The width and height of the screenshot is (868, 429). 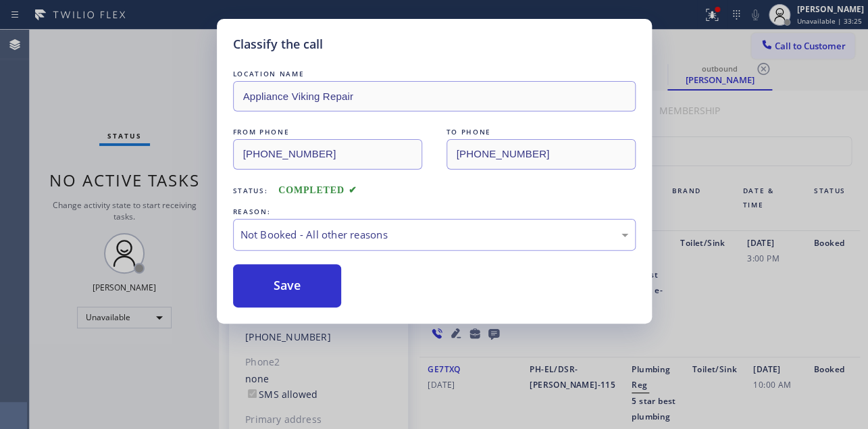 I want to click on button: Save, so click(x=287, y=286).